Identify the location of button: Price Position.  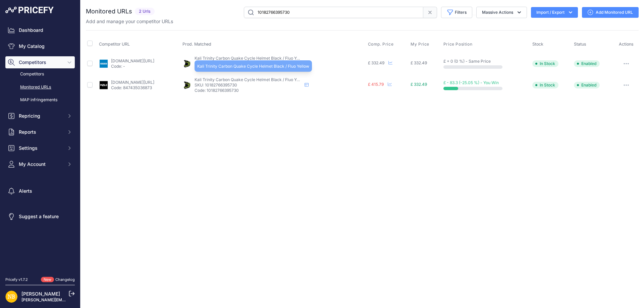
(459, 44).